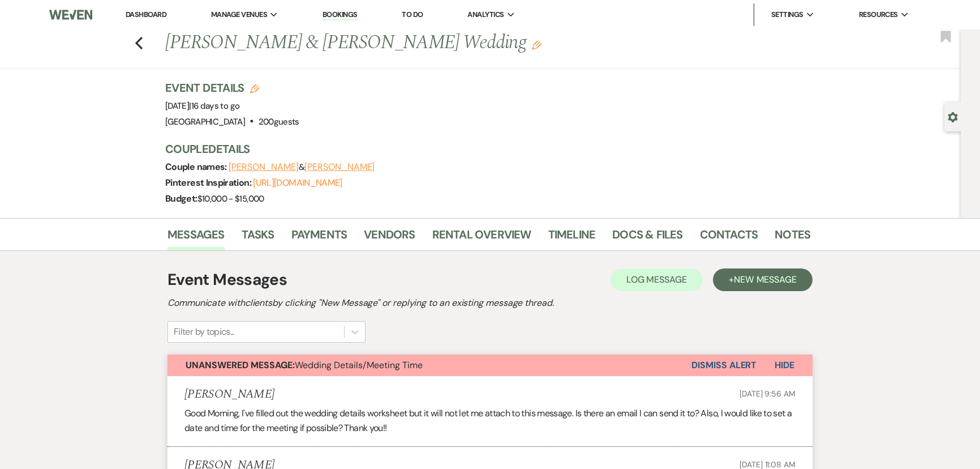 The image size is (980, 469). I want to click on span: Log Message, so click(656, 279).